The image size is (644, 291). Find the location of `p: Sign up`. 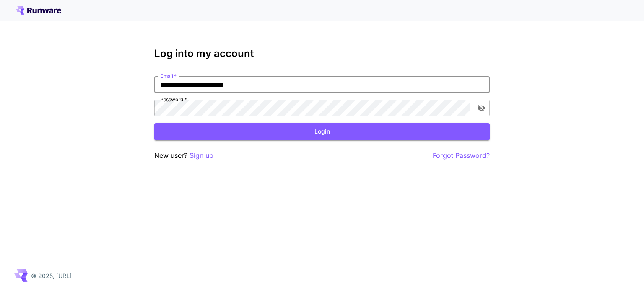

p: Sign up is located at coordinates (201, 155).